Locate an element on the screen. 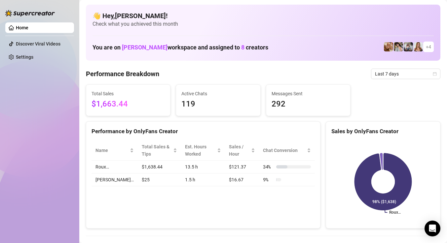  span: Messages Sent is located at coordinates (308, 94).